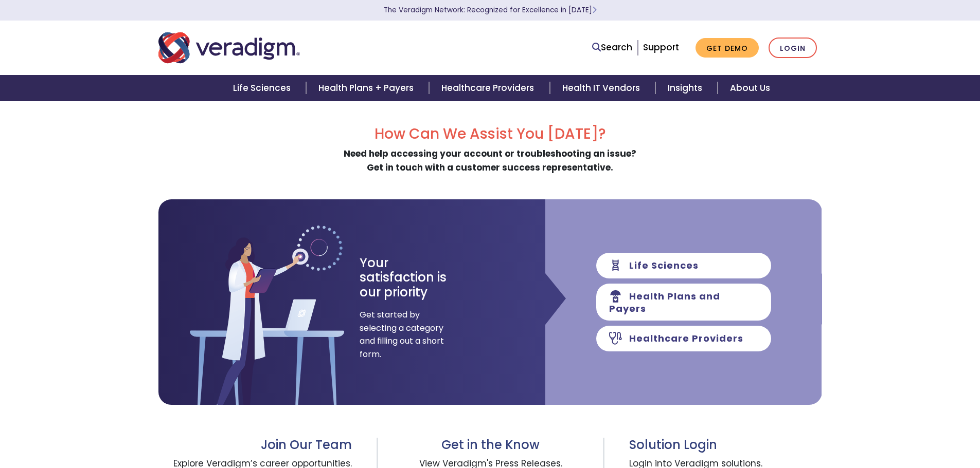 The width and height of the screenshot is (980, 468). What do you see at coordinates (727, 48) in the screenshot?
I see `a: Get Demo` at bounding box center [727, 48].